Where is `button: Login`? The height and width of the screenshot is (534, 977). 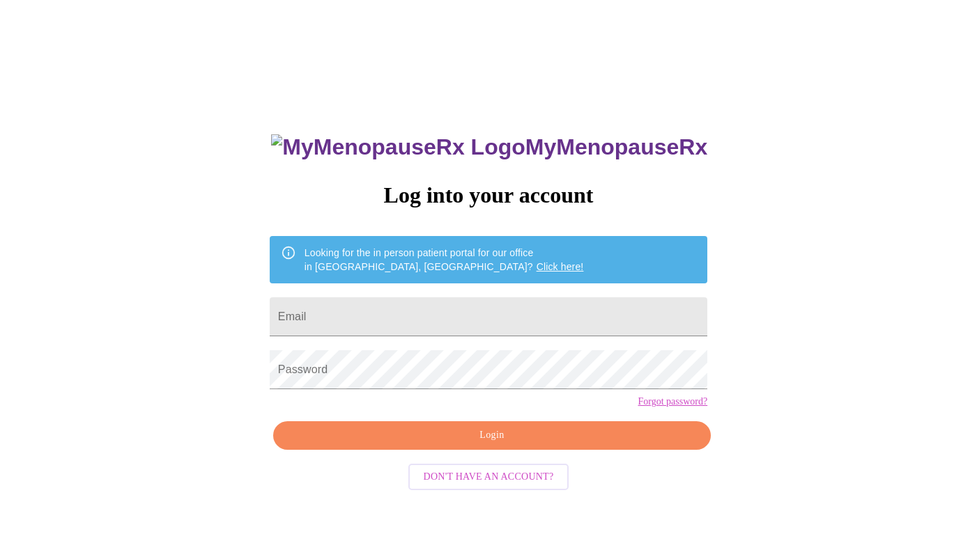
button: Login is located at coordinates (492, 436).